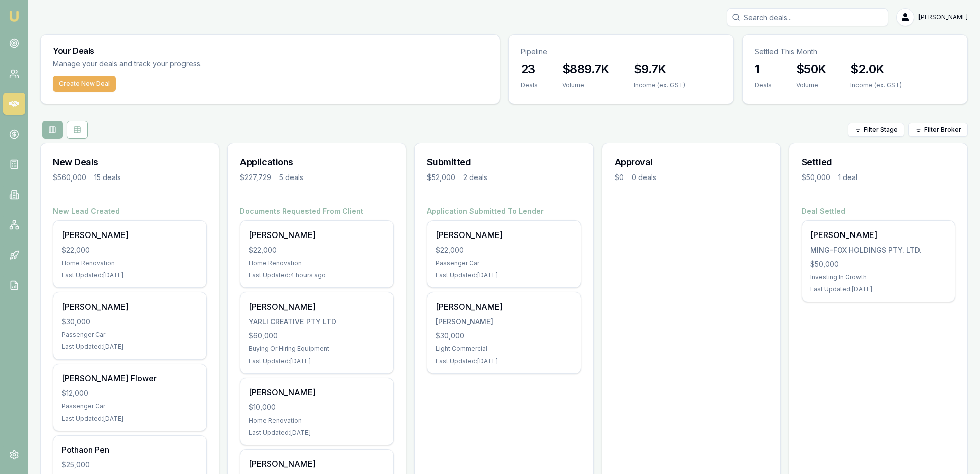 The image size is (980, 474). What do you see at coordinates (84, 84) in the screenshot?
I see `a: Create New Deal` at bounding box center [84, 84].